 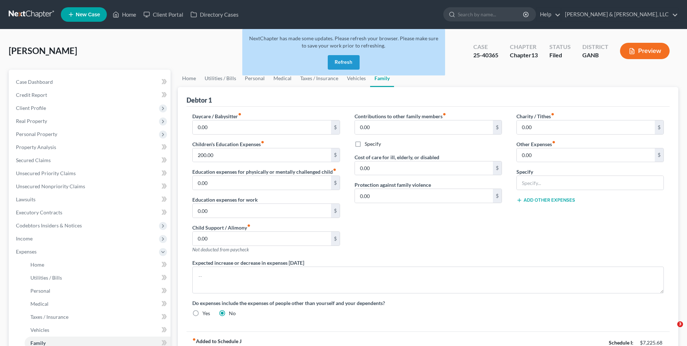 I want to click on label: Contributions to other family members, so click(x=400, y=116).